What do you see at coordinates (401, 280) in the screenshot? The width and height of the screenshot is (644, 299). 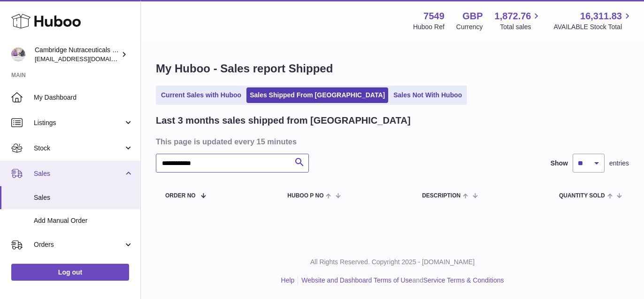 I see `li: and` at bounding box center [401, 280].